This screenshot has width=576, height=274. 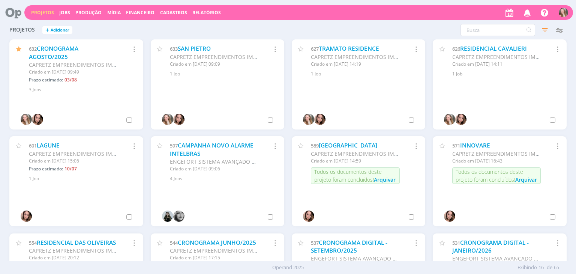 I want to click on button: Projetos, so click(x=42, y=13).